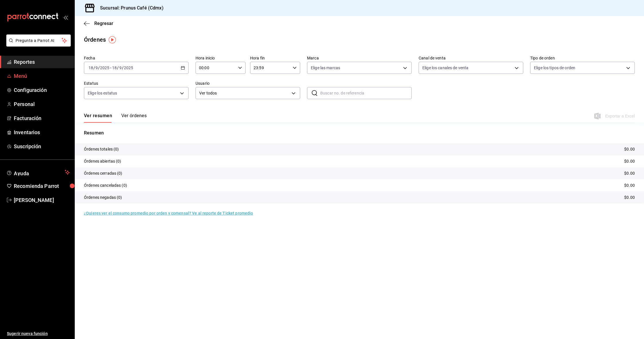  I want to click on span: Personal, so click(42, 104).